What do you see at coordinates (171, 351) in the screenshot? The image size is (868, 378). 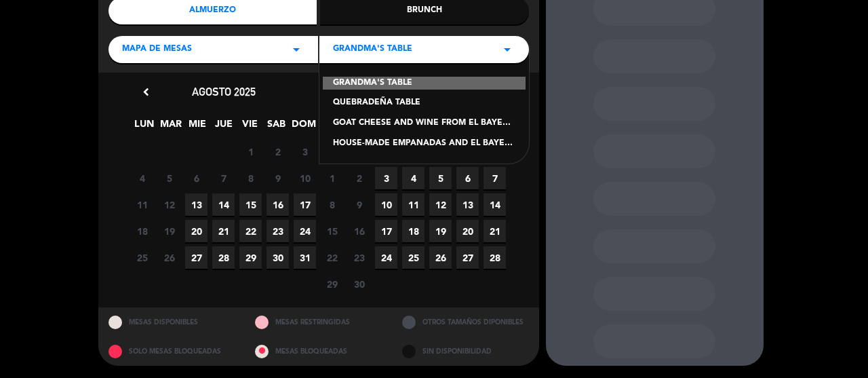 I see `div: SOLO MESAS BLOQUEADAS` at bounding box center [171, 351].